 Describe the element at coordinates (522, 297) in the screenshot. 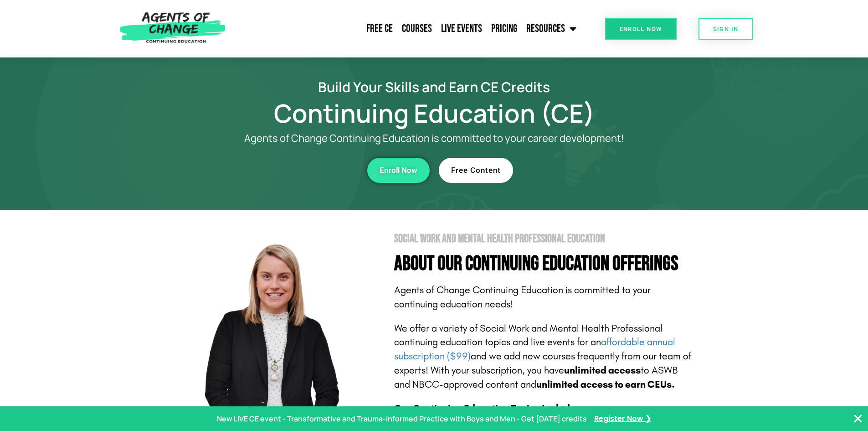

I see `span: Agents of Change Continuing Education is committed to your continuing education needs!` at that location.